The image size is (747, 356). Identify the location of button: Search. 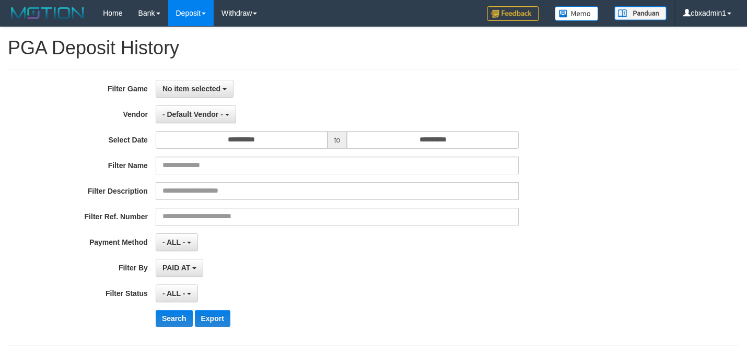
(174, 319).